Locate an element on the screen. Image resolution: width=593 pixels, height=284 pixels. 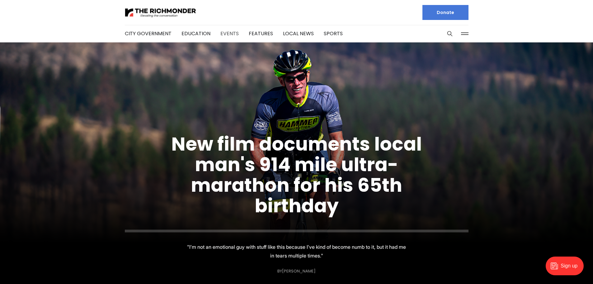
a: City Government is located at coordinates (148, 33).